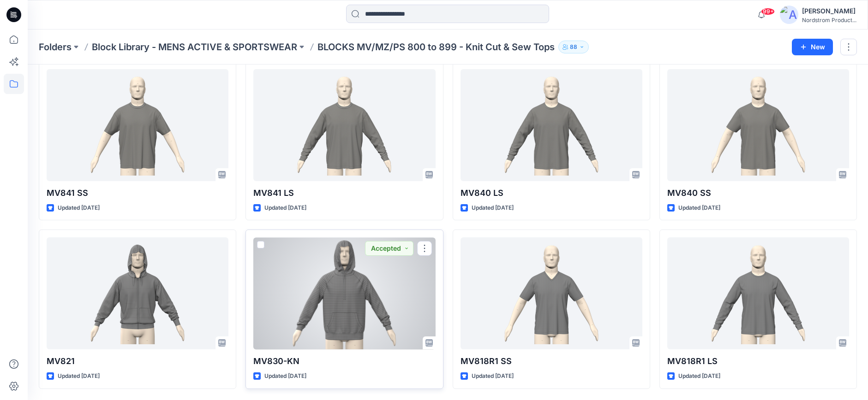  Describe the element at coordinates (552, 193) in the screenshot. I see `p: MV840 LS` at that location.